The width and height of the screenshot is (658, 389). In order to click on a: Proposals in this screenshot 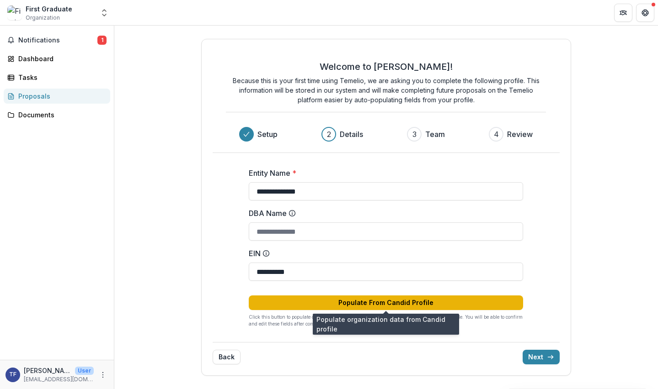, I will do `click(57, 96)`.